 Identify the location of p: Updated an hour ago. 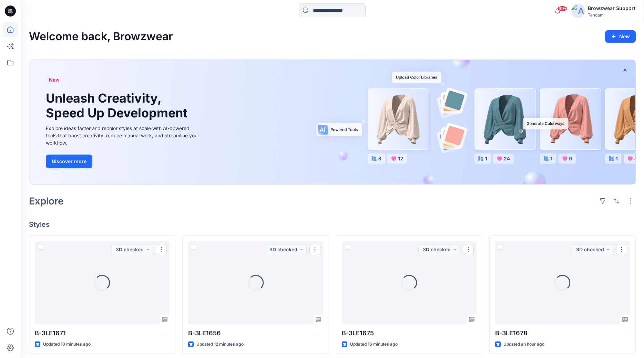
(523, 344).